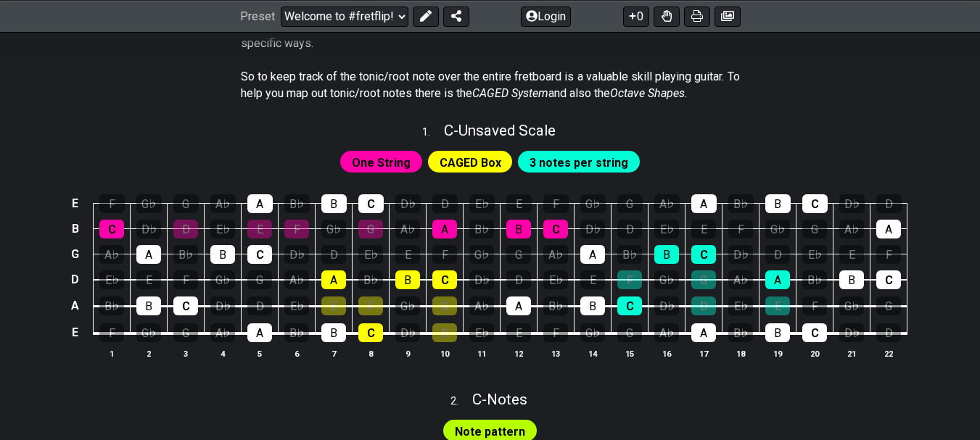 Image resolution: width=980 pixels, height=440 pixels. What do you see at coordinates (433, 133) in the screenshot?
I see `span: 1 .` at bounding box center [433, 133].